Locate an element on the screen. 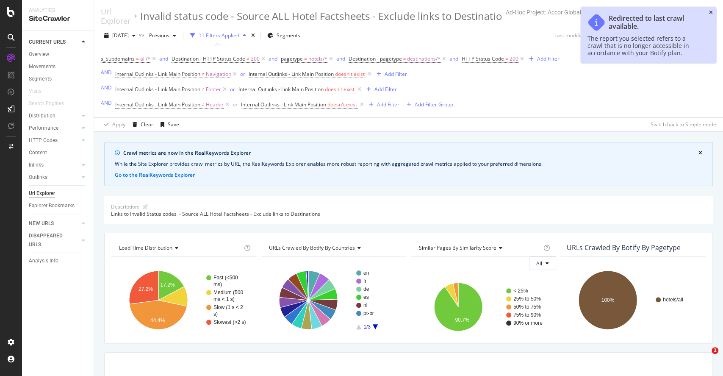 Image resolution: width=723 pixels, height=376 pixels. div: Distribution is located at coordinates (42, 116).